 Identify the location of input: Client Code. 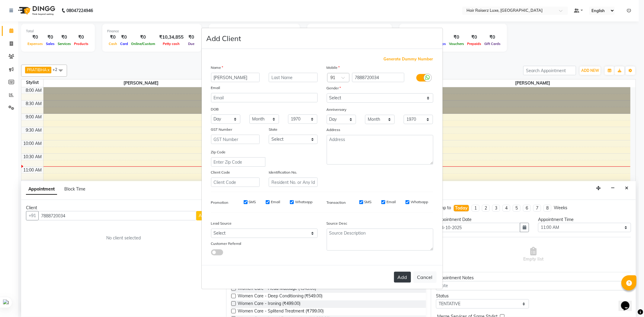
(236, 182).